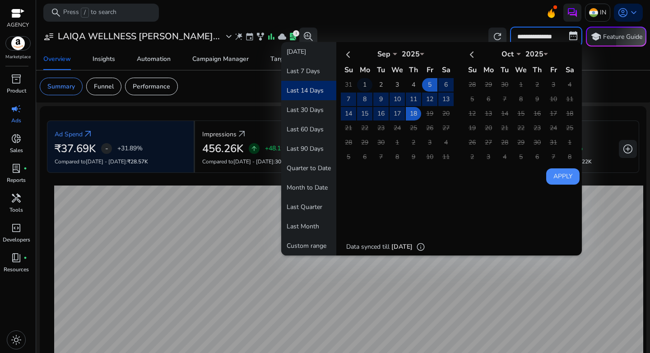  Describe the element at coordinates (498, 37) in the screenshot. I see `button: refresh` at that location.